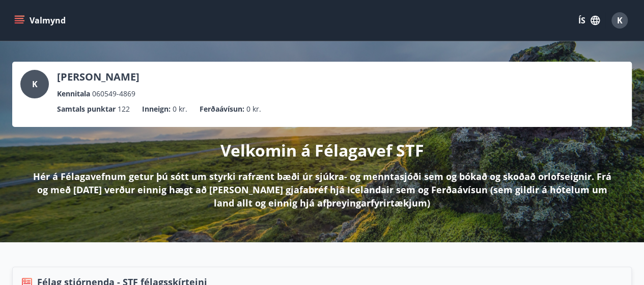 The height and width of the screenshot is (285, 644). Describe the element at coordinates (156, 109) in the screenshot. I see `p: Inneign :` at that location.